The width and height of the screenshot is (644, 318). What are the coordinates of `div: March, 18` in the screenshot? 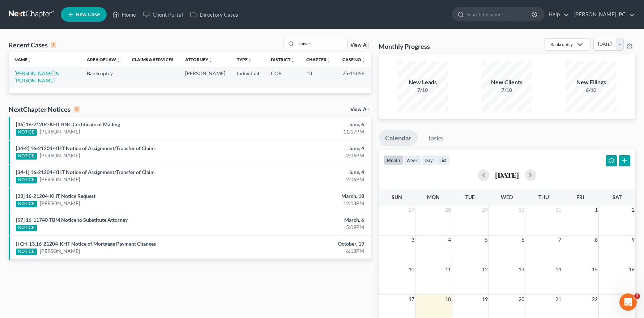 It's located at (309, 196).